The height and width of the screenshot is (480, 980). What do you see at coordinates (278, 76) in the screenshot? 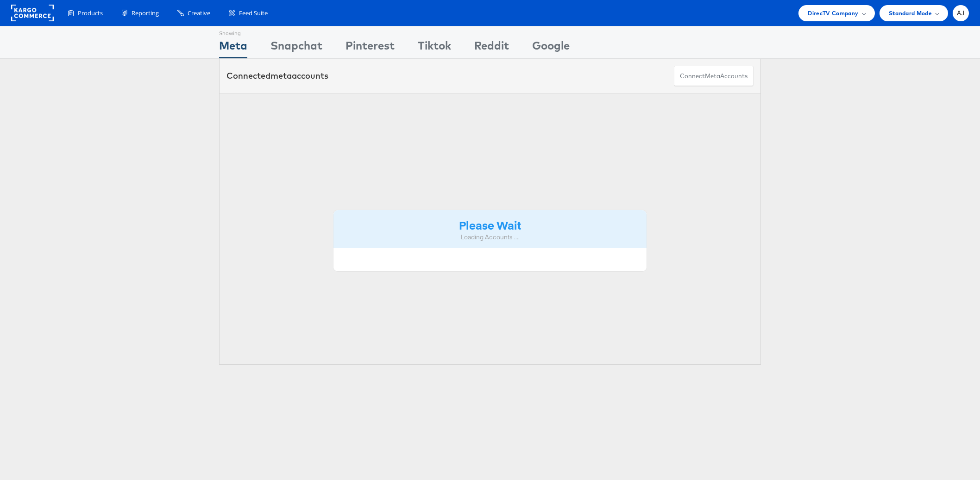
I see `div: Connected accounts` at bounding box center [278, 76].